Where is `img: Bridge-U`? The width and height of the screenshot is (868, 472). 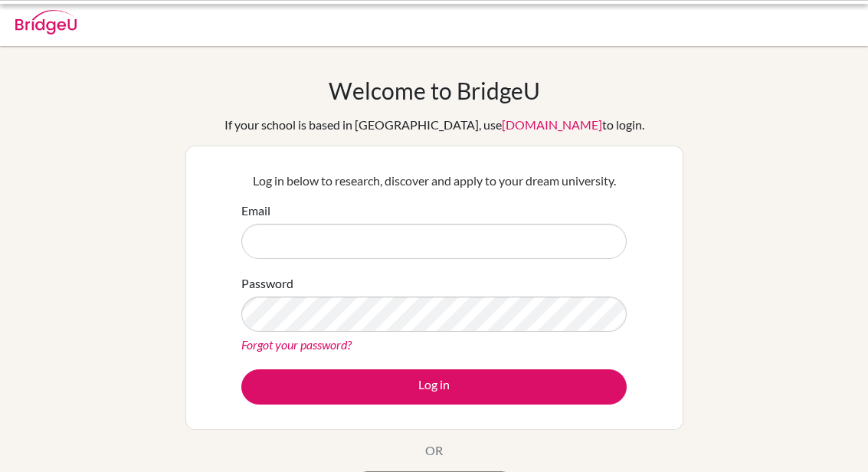
img: Bridge-U is located at coordinates (46, 23).